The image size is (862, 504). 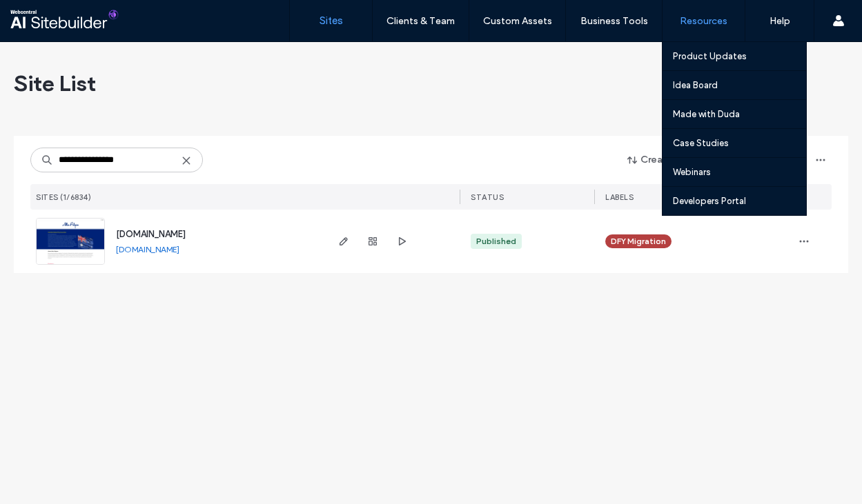 What do you see at coordinates (496, 242) in the screenshot?
I see `div: Published` at bounding box center [496, 242].